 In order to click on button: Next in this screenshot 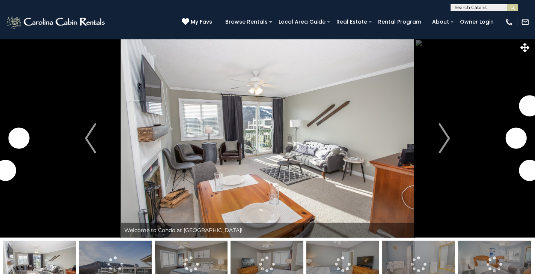, I will do `click(444, 138)`.